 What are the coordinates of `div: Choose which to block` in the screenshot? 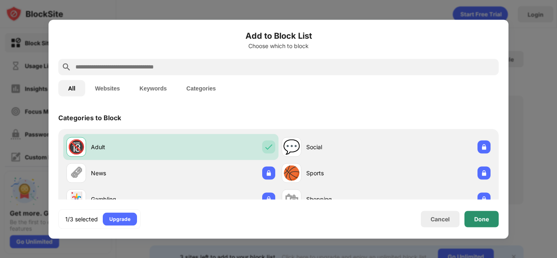 It's located at (279, 46).